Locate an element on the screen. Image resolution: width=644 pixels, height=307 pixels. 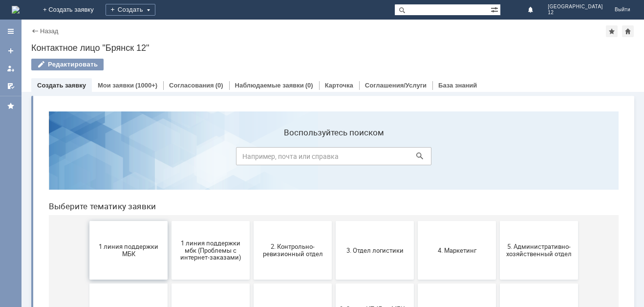
a: Согласования is located at coordinates (192, 85).